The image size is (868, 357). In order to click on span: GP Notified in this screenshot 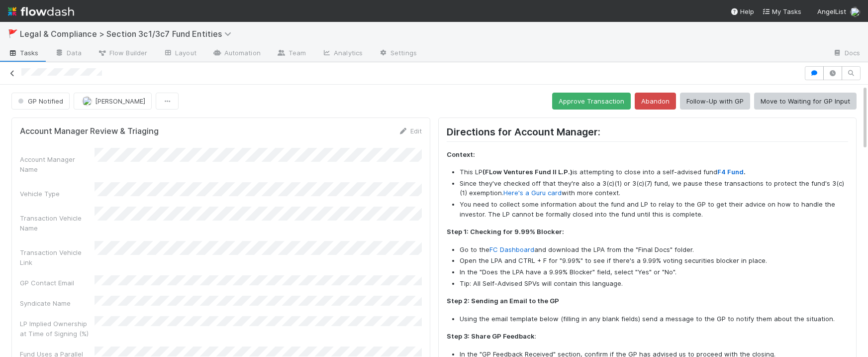, I will do `click(39, 101)`.